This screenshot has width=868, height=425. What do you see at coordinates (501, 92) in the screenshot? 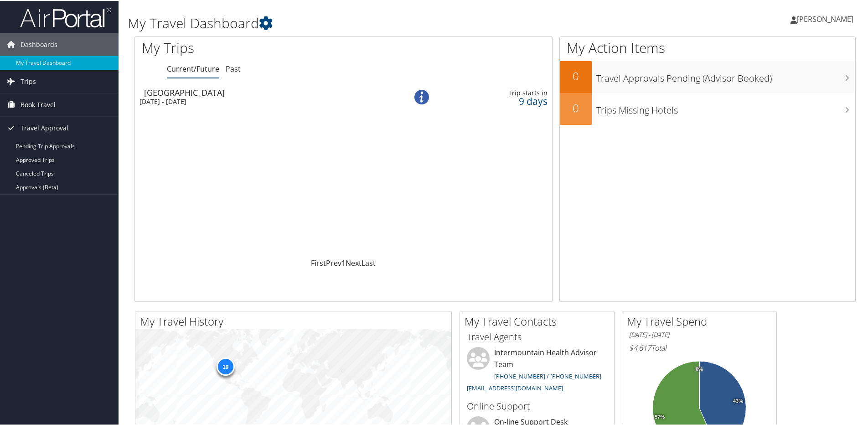
I see `div: Trip starts in` at bounding box center [501, 92].